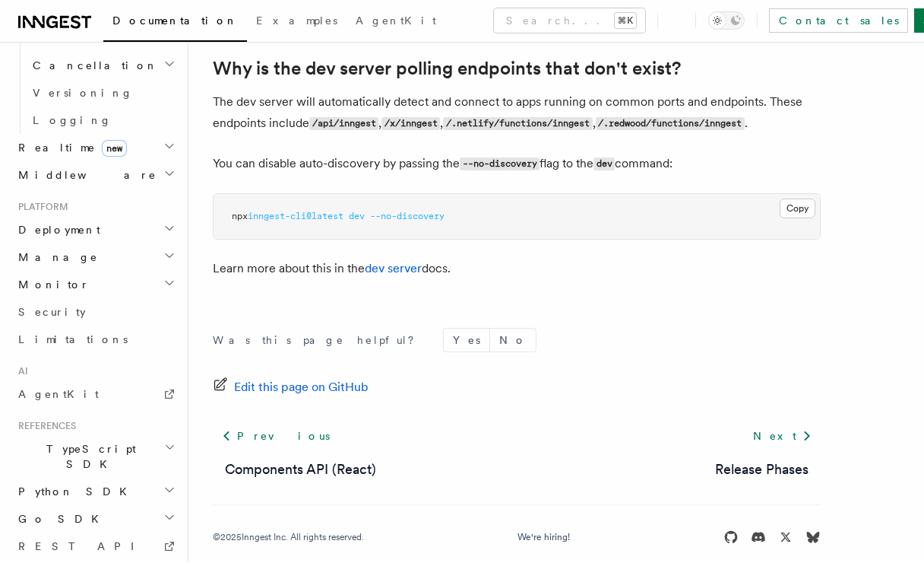  Describe the element at coordinates (517, 269) in the screenshot. I see `p: Learn more about this in the docs.` at that location.